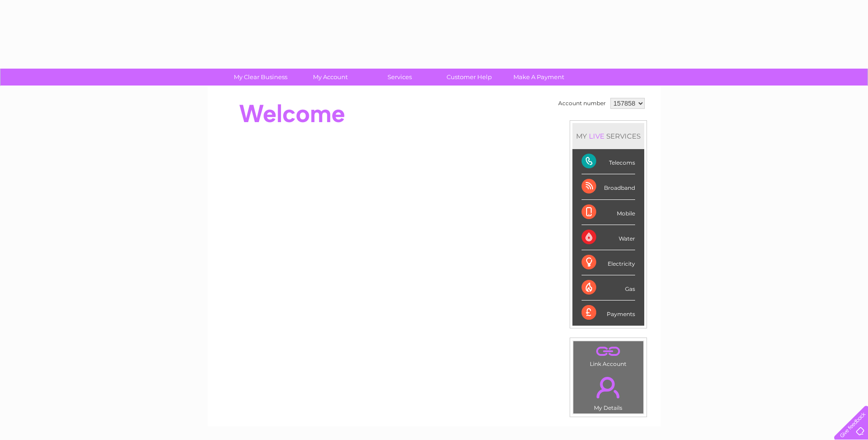 This screenshot has height=440, width=868. Describe the element at coordinates (608, 288) in the screenshot. I see `div: Gas` at that location.